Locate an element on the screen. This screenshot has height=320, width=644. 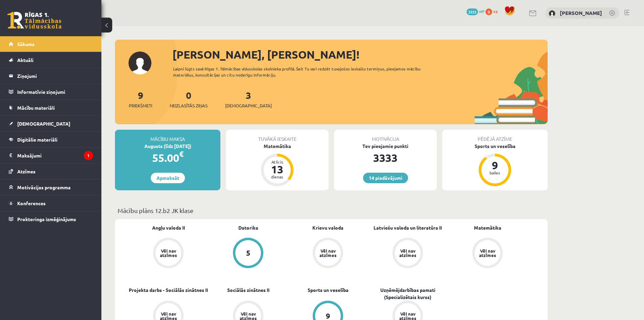
span: 0 is located at coordinates (489, 12).